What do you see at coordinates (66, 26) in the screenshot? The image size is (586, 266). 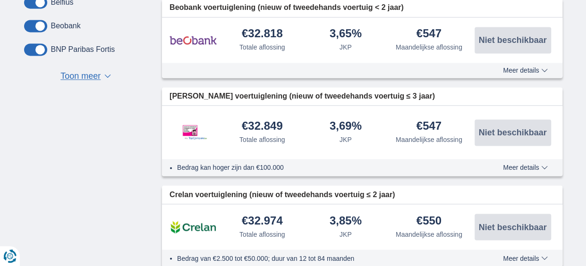 I see `label: Beobank` at bounding box center [66, 26].